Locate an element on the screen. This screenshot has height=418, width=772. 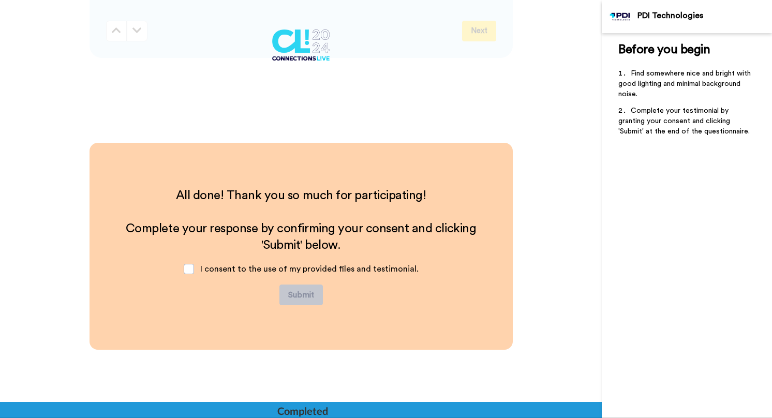
span: Before you begin is located at coordinates (664, 50).